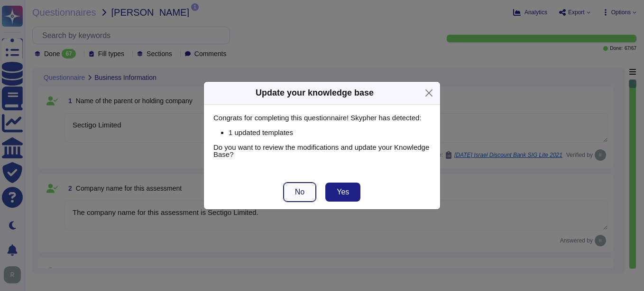 This screenshot has height=291, width=644. What do you see at coordinates (343, 192) in the screenshot?
I see `button: Yes` at bounding box center [343, 192].